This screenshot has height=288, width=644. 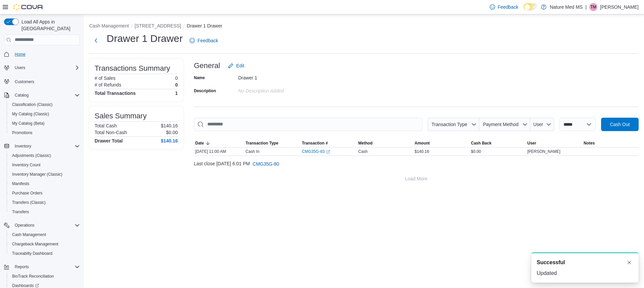 What do you see at coordinates (273, 143) in the screenshot?
I see `button: Transaction Type` at bounding box center [273, 143].